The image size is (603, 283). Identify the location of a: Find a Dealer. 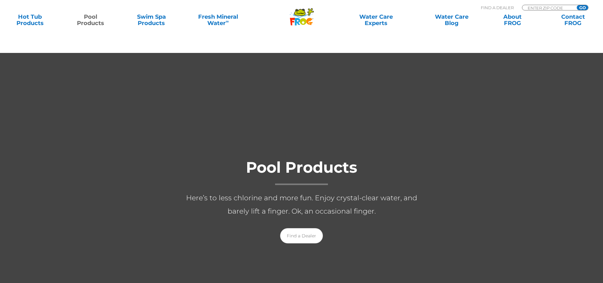
(301, 235).